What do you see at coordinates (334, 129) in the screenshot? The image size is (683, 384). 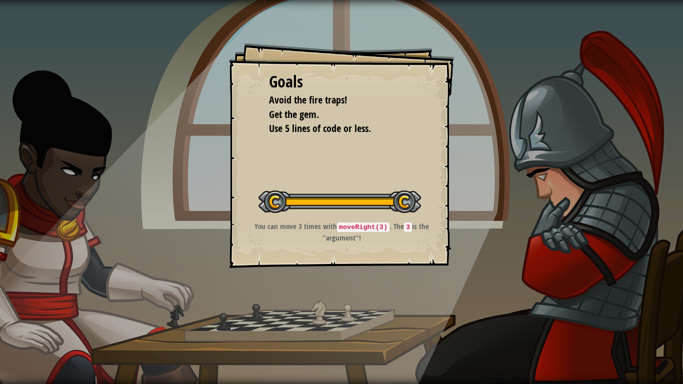 I see `li: Use 5 lines of code or less.` at bounding box center [334, 129].